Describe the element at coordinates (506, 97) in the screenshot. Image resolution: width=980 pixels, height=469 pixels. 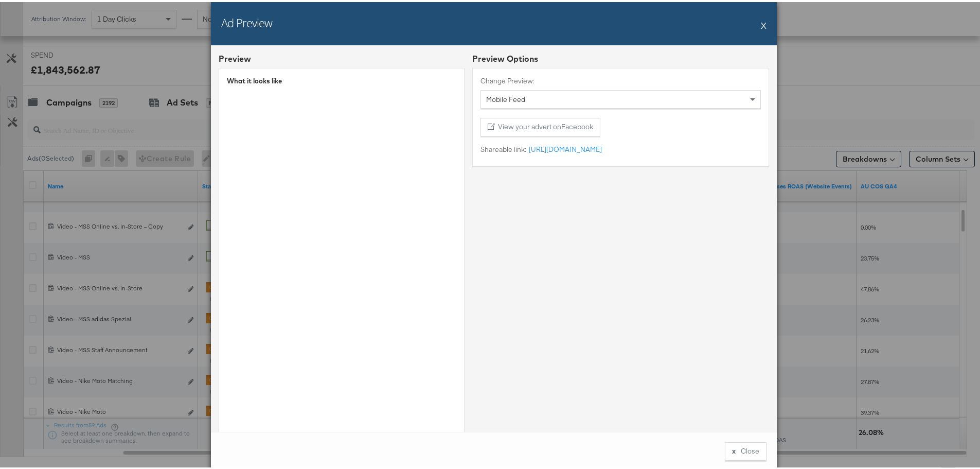
I see `span: Mobile Feed` at that location.